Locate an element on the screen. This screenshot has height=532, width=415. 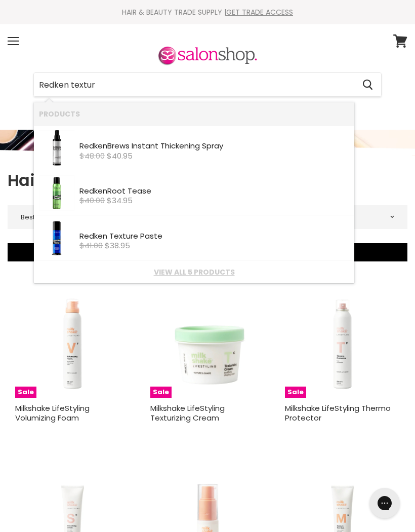
form: Product is located at coordinates (208, 84).